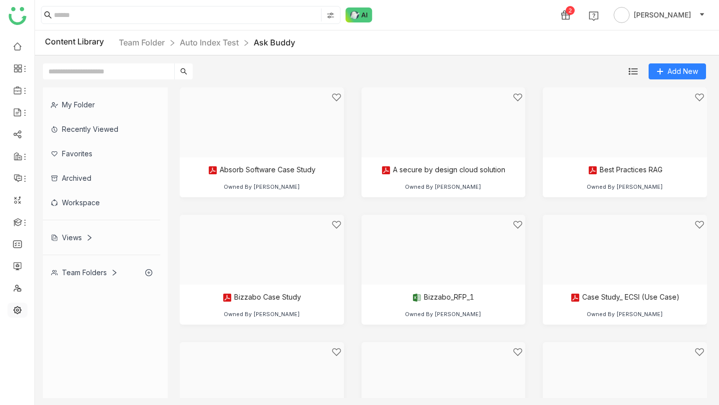 This screenshot has width=719, height=405. What do you see at coordinates (359, 15) in the screenshot?
I see `img: ask-buddy-normal.svg` at bounding box center [359, 15].